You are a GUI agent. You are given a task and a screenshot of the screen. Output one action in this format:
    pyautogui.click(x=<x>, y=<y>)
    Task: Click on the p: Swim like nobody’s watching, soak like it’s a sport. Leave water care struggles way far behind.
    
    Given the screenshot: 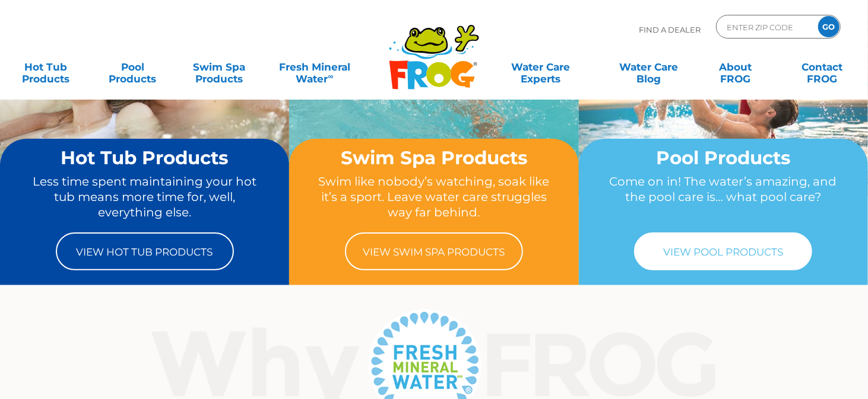 What is the action you would take?
    pyautogui.click(x=434, y=197)
    